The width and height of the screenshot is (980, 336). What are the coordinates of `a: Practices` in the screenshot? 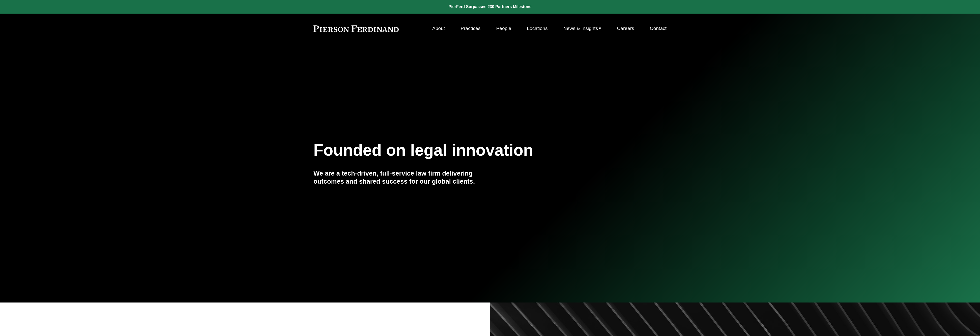 It's located at (470, 29).